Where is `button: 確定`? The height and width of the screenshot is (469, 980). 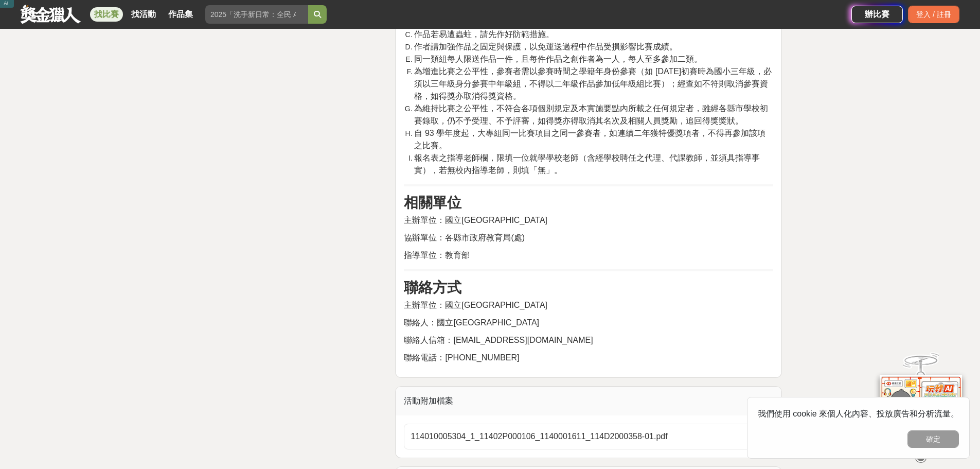 button: 確定 is located at coordinates (933, 439).